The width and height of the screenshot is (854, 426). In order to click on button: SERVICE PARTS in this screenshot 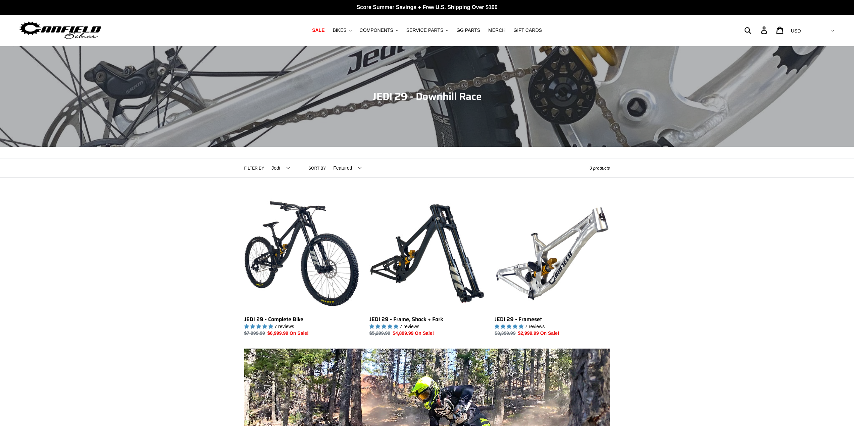, I will do `click(427, 30)`.